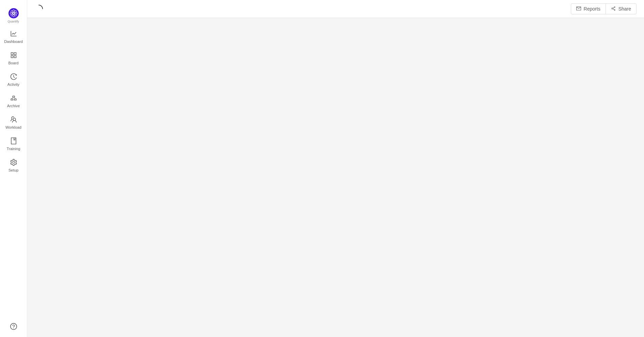  Describe the element at coordinates (14, 326) in the screenshot. I see `a: icon: question-circle` at that location.